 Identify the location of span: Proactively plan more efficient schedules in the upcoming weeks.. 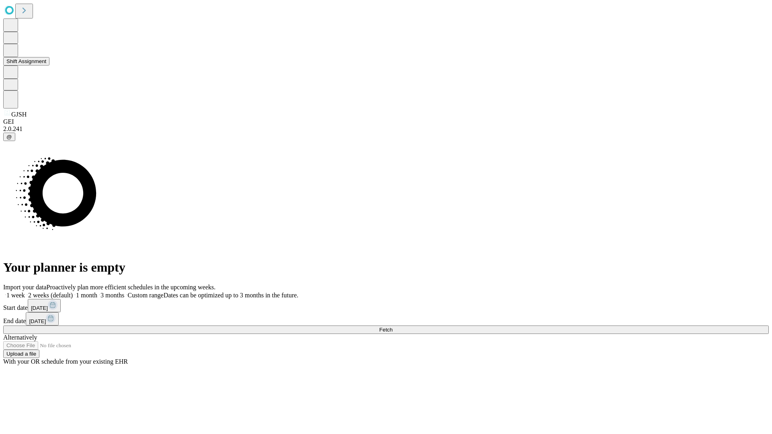
(131, 287).